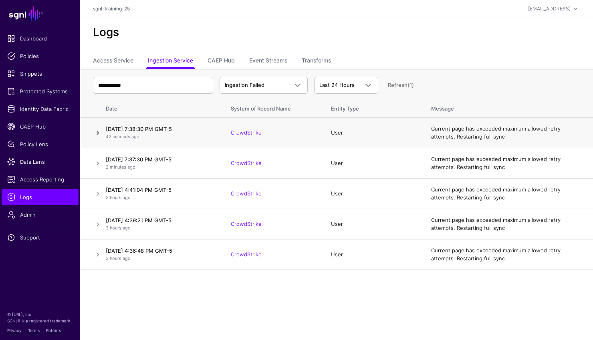 This screenshot has height=340, width=593. Describe the element at coordinates (40, 321) in the screenshot. I see `p: SGNL® is a registered trademark` at that location.